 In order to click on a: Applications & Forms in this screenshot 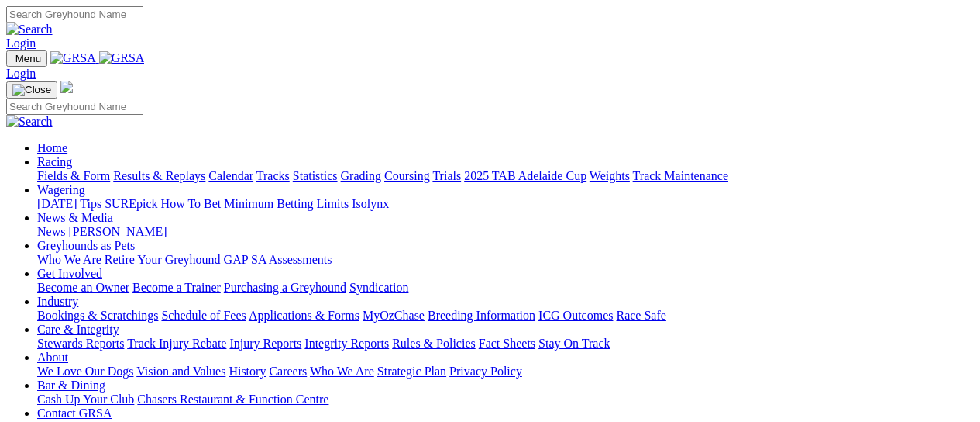, I will do `click(304, 315)`.